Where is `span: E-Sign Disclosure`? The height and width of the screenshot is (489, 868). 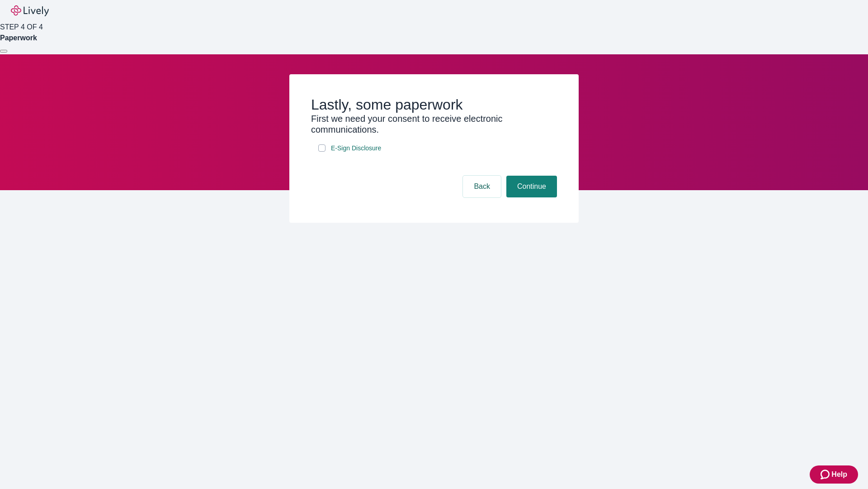 span: E-Sign Disclosure is located at coordinates (356, 148).